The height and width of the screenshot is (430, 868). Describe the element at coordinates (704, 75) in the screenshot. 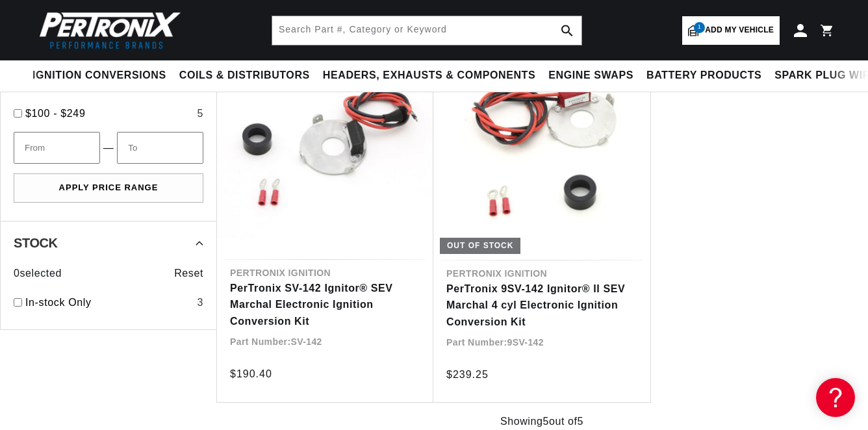

I see `summary: Battery Products` at that location.